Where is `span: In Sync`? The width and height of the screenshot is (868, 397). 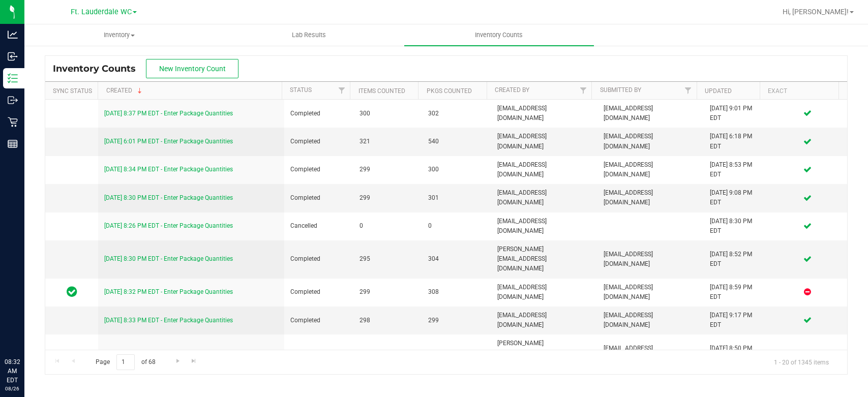
span: In Sync is located at coordinates (72, 292).